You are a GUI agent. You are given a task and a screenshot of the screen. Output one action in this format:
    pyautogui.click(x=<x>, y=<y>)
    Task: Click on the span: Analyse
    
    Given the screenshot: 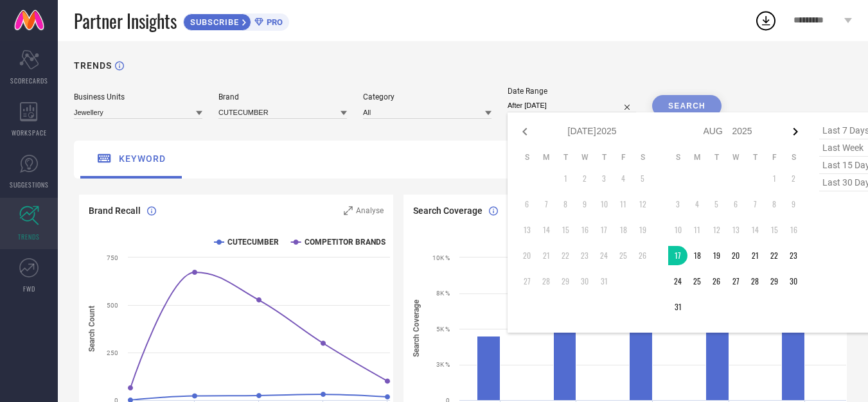 What is the action you would take?
    pyautogui.click(x=370, y=211)
    